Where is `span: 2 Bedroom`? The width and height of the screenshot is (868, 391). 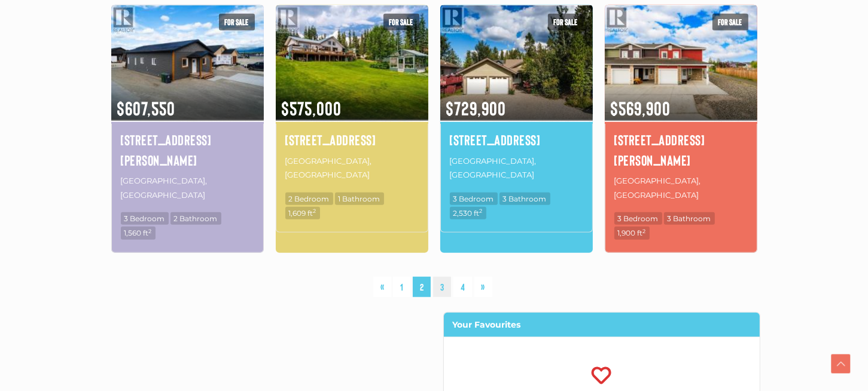 span: 2 Bedroom is located at coordinates (309, 199).